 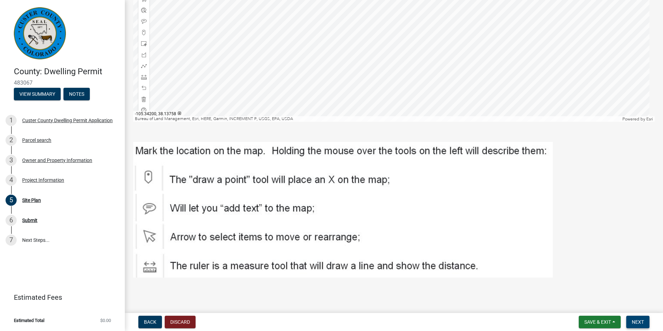 I want to click on span: Save & Exit, so click(x=597, y=322).